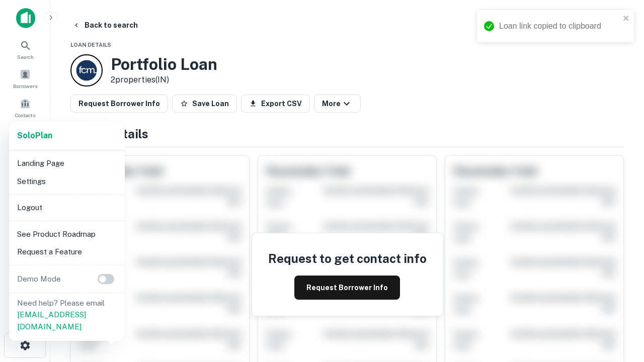 Image resolution: width=644 pixels, height=362 pixels. Describe the element at coordinates (67, 252) in the screenshot. I see `li: Request a Feature` at that location.